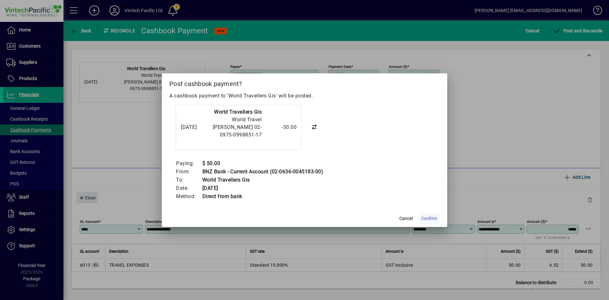 The width and height of the screenshot is (609, 300). I want to click on td: BNZ Bank - Current Account (02-0636-0045183-00), so click(263, 172).